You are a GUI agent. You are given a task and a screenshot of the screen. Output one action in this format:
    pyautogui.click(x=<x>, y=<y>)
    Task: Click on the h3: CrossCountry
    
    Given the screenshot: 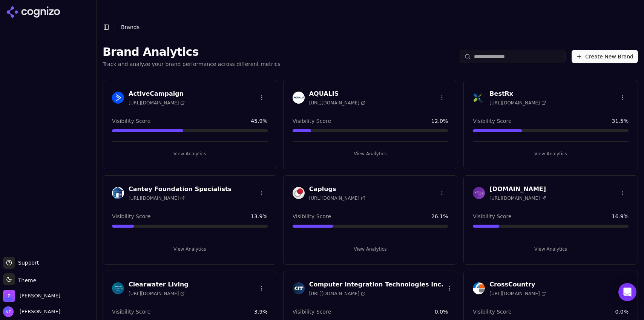 What is the action you would take?
    pyautogui.click(x=517, y=285)
    